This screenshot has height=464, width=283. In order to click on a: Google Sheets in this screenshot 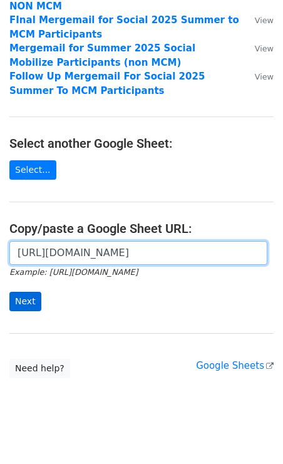, I will do `click(235, 366)`.